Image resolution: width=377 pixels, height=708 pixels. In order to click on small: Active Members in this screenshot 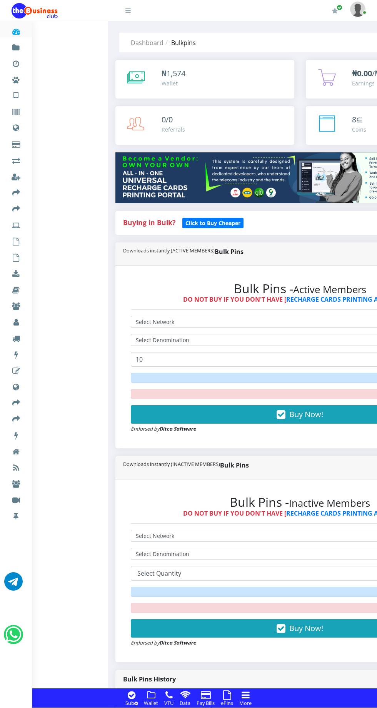, I will do `click(330, 290)`.